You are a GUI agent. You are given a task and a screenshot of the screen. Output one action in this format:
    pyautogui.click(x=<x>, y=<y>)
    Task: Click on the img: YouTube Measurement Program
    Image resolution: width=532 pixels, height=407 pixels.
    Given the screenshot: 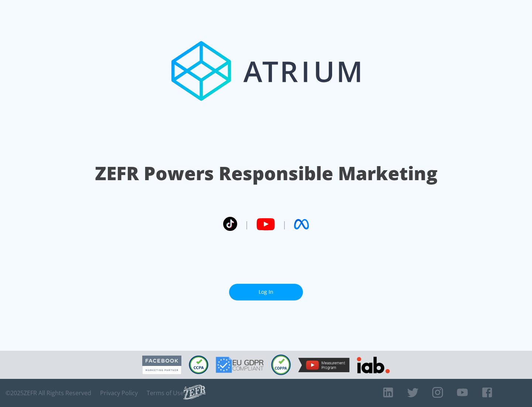 What is the action you would take?
    pyautogui.click(x=324, y=365)
    